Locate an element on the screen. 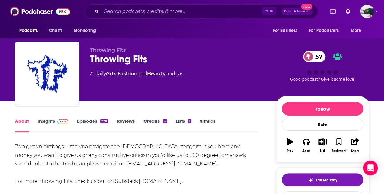 The width and height of the screenshot is (384, 194). button: List is located at coordinates (323, 146).